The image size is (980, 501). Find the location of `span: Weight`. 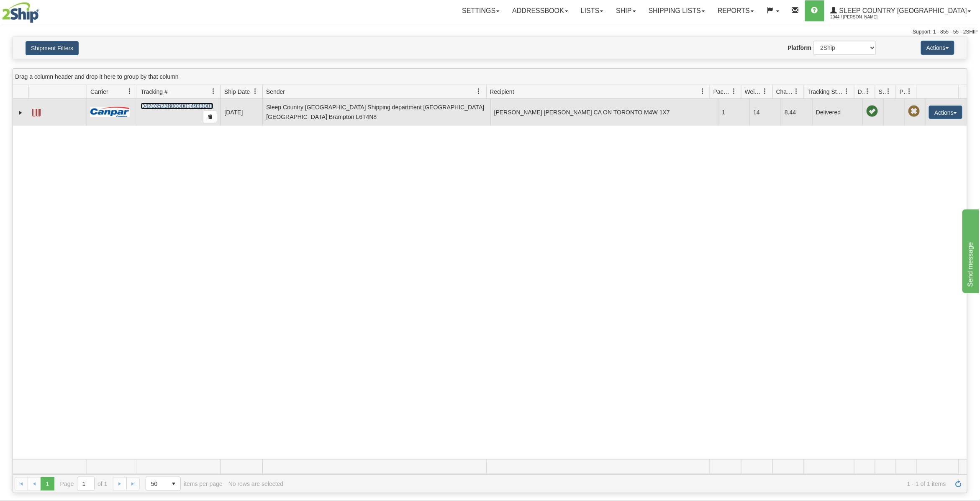

span: Weight is located at coordinates (753, 91).